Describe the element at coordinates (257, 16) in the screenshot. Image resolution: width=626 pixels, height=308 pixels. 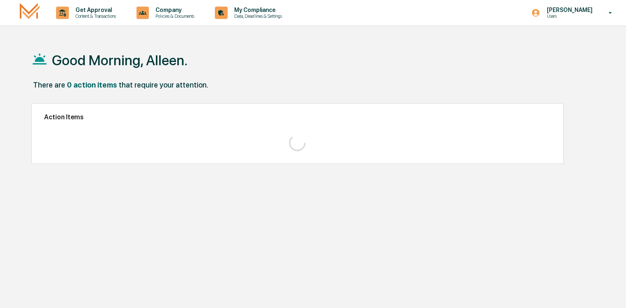
I see `p: Data, Deadlines & Settings` at that location.